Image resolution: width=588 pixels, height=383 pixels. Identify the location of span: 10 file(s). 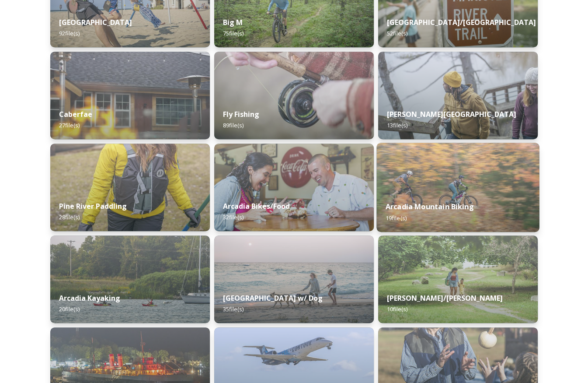
(397, 309).